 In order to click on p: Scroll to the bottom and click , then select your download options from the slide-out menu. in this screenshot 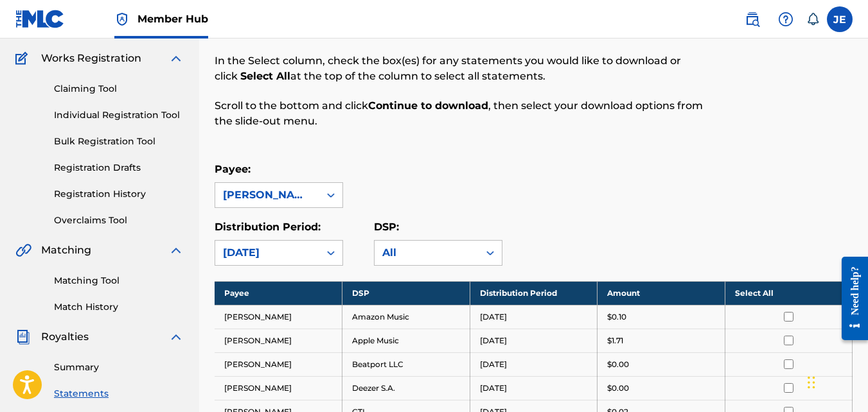, I will do `click(460, 114)`.